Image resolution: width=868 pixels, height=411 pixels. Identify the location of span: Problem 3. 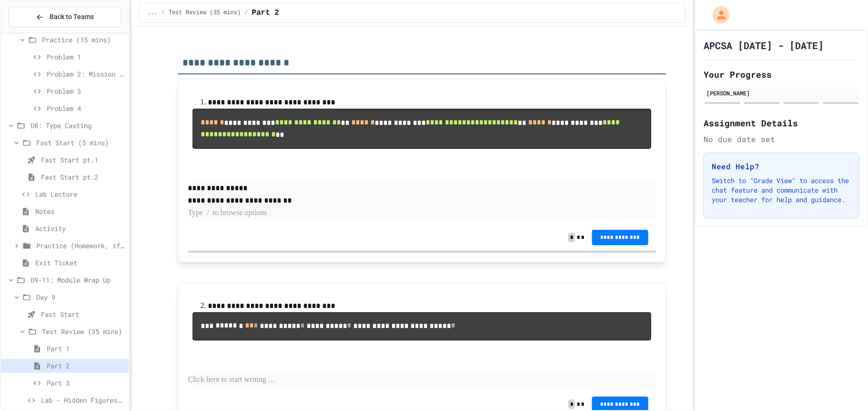
(85, 91).